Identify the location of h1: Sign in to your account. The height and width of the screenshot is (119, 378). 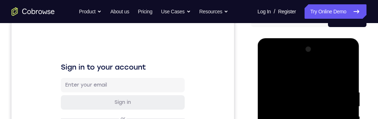
(111, 54).